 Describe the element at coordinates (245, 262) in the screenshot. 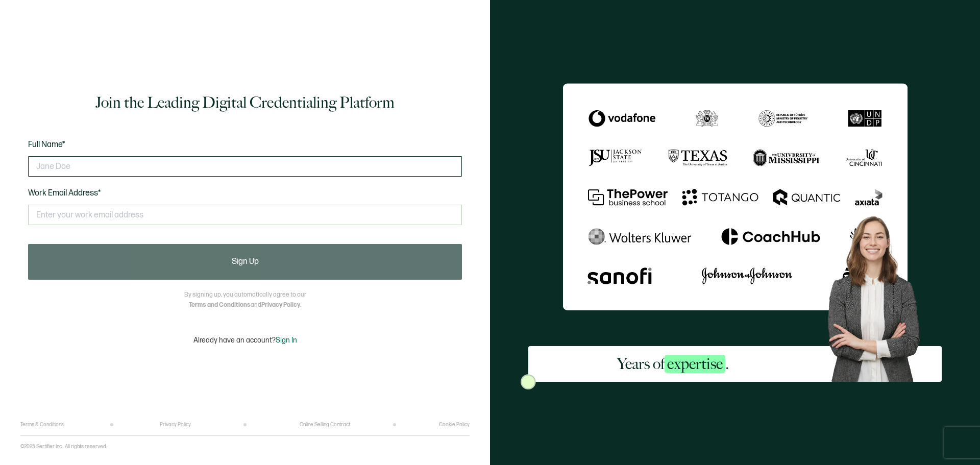

I see `span: Sign Up` at that location.